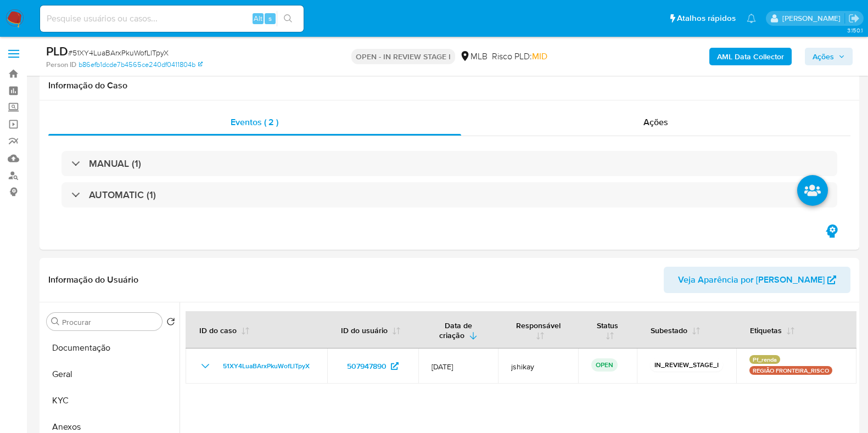 The image size is (868, 433). Describe the element at coordinates (829, 57) in the screenshot. I see `button: Ações` at that location.